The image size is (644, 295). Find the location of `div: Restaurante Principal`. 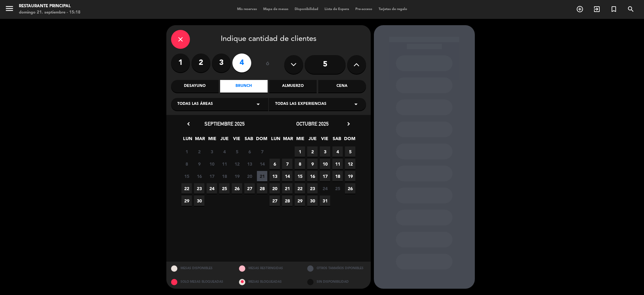

div: Restaurante Principal is located at coordinates (50, 6).